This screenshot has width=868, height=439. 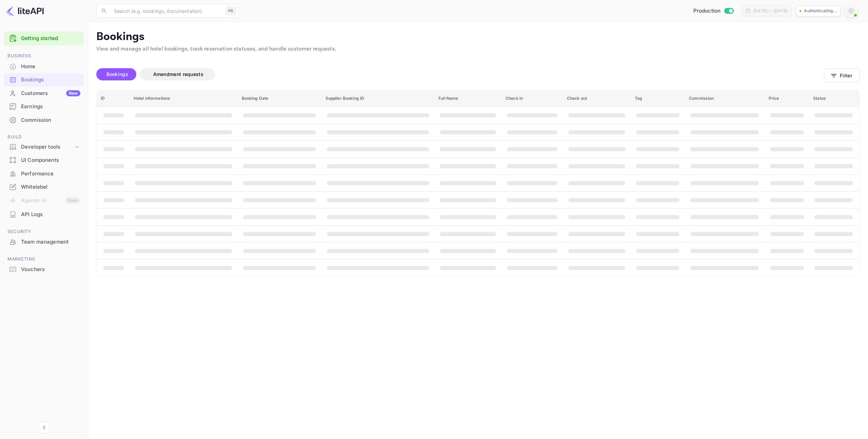 I want to click on a: Earnings, so click(x=44, y=106).